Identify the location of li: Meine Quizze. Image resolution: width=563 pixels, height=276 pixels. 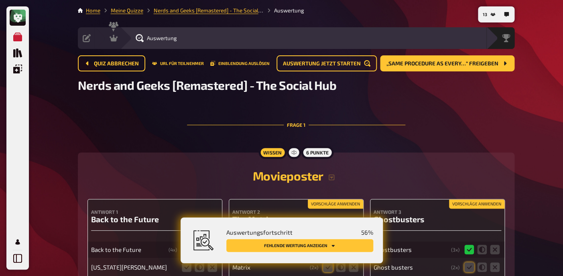
(122, 10).